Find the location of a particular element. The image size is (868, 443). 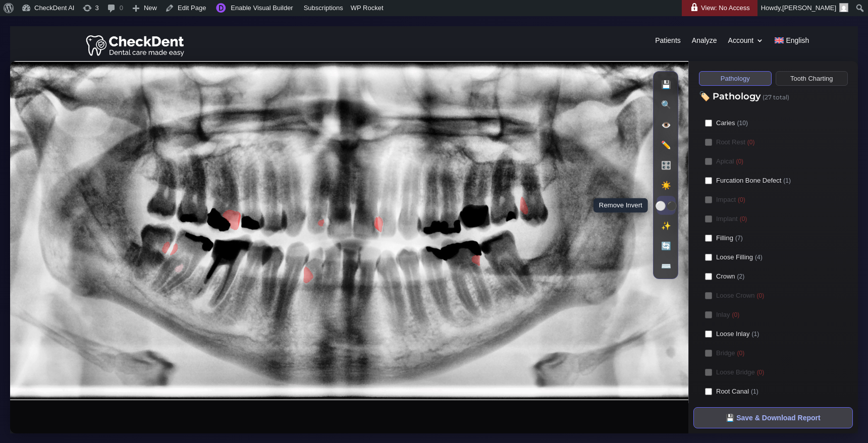

input: Impact(0) is located at coordinates (709, 200).